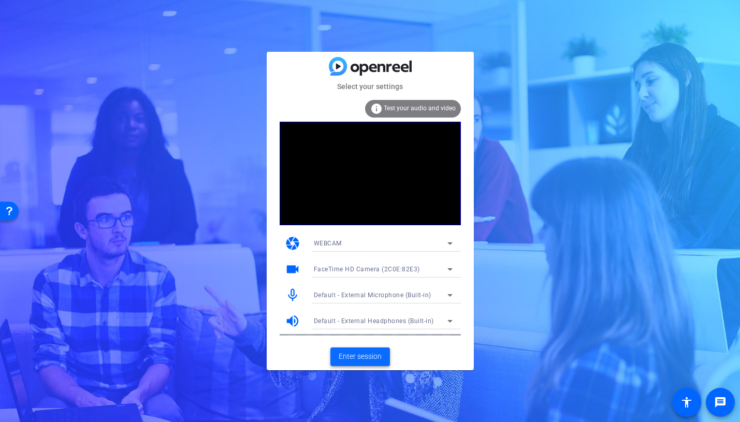  What do you see at coordinates (420, 108) in the screenshot?
I see `span: Test your audio and video` at bounding box center [420, 108].